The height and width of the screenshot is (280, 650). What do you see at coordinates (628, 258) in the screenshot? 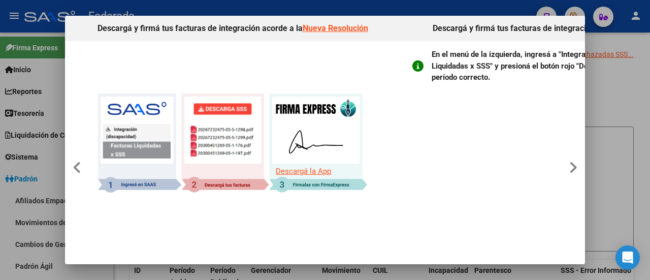
I see `div: Open Intercom Messenger` at bounding box center [628, 258].